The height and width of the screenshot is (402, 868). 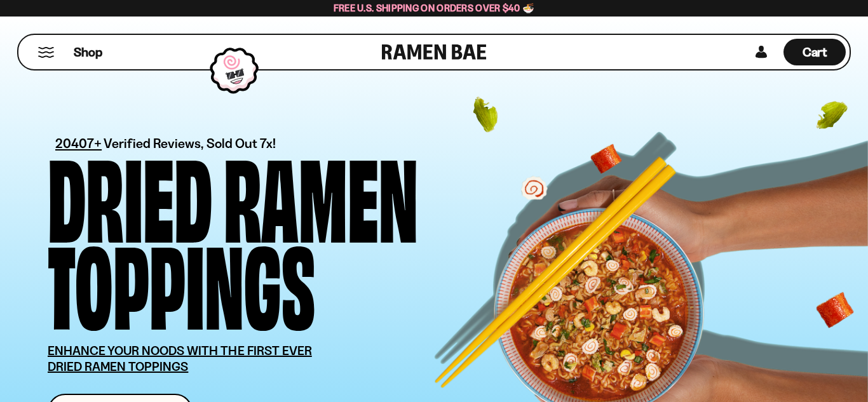 I want to click on div: Toppings, so click(x=181, y=280).